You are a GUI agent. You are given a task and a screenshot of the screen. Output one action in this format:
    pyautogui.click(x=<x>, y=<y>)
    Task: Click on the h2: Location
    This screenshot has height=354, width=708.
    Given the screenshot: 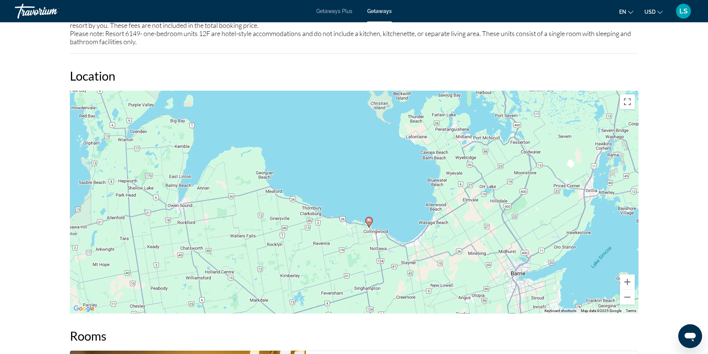 What is the action you would take?
    pyautogui.click(x=354, y=76)
    